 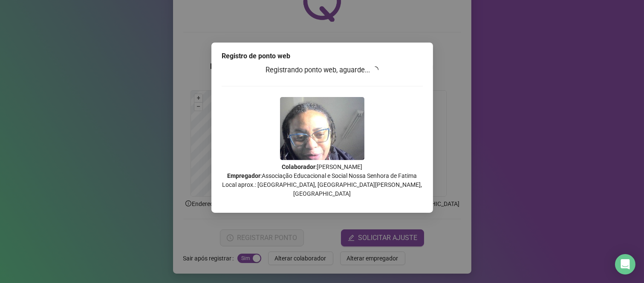 I want to click on div: Registro de ponto web, so click(x=322, y=56).